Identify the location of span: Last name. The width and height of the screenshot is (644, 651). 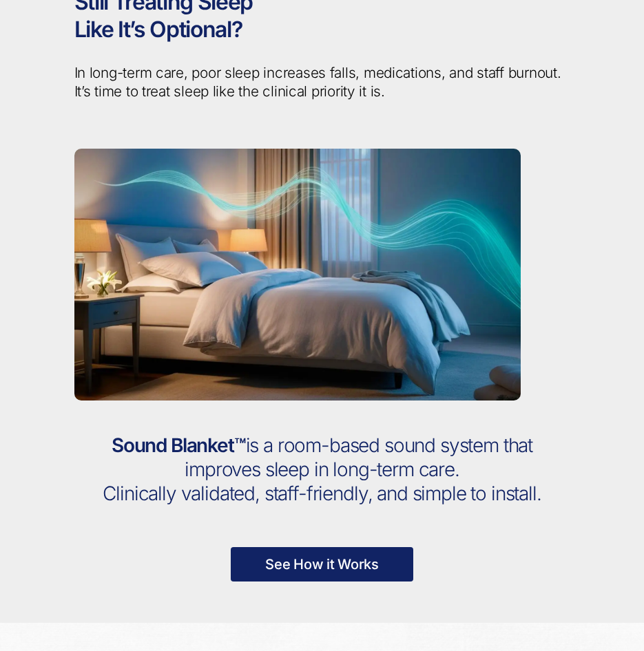
(268, 7).